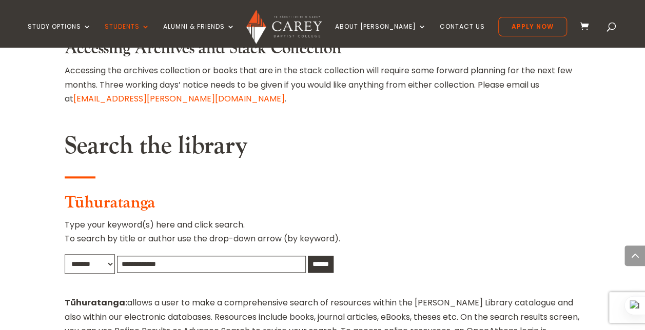 This screenshot has width=645, height=330. I want to click on h3: Tūhuratanga, so click(323, 206).